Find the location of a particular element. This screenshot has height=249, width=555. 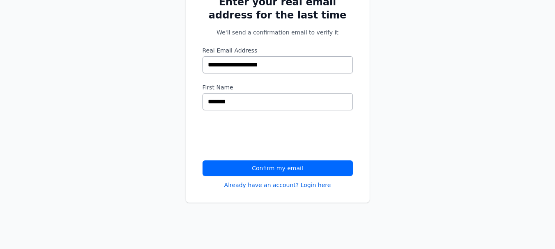

p: We'll send a confirmation email to verify it is located at coordinates (278, 32).